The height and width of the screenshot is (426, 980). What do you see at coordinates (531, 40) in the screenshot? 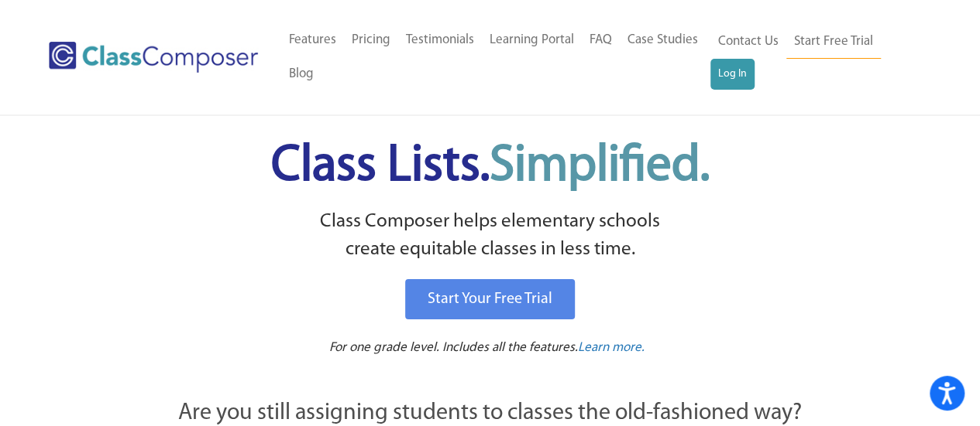
I see `a: Learning Portal` at bounding box center [531, 40].